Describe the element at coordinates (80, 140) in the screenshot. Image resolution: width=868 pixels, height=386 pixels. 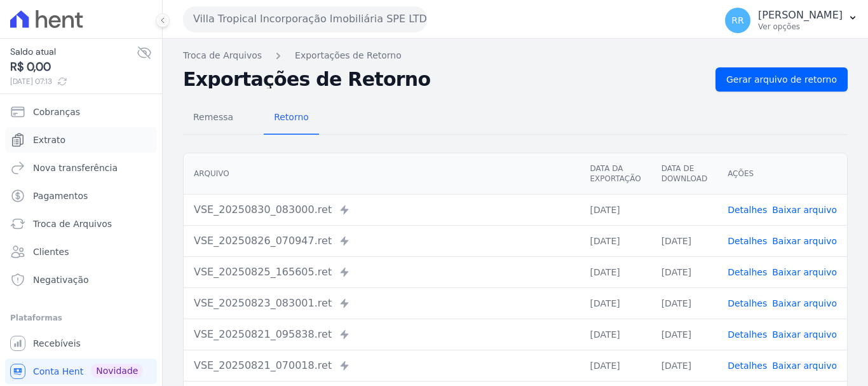
I see `a: Extrato` at that location.